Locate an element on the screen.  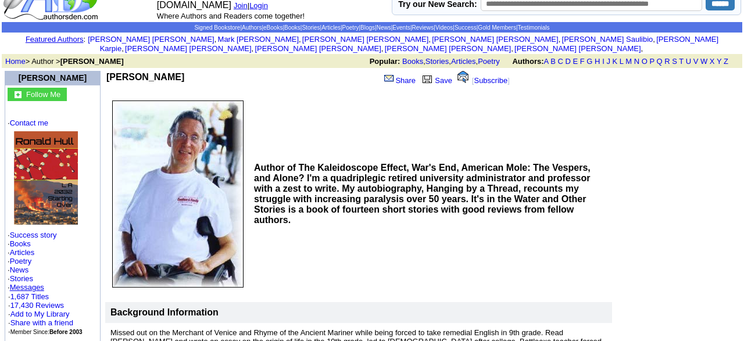
a: Save is located at coordinates (436, 80).